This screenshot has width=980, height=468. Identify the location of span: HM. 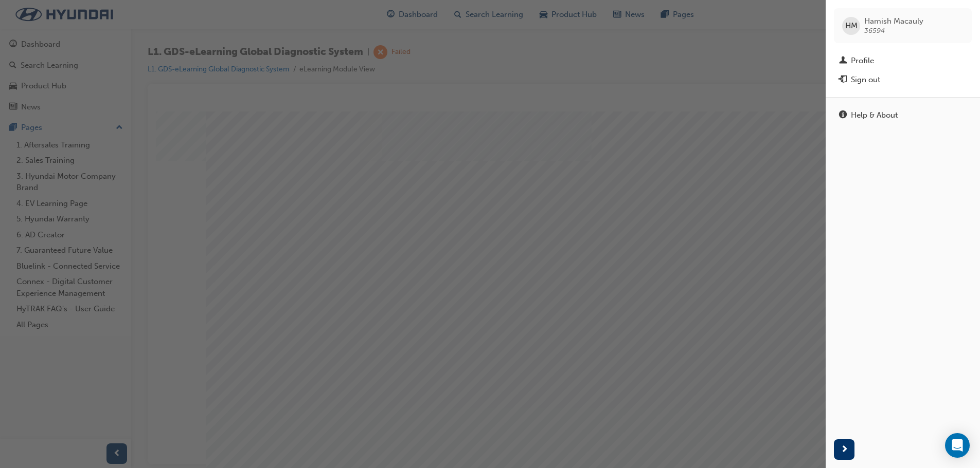
(851, 25).